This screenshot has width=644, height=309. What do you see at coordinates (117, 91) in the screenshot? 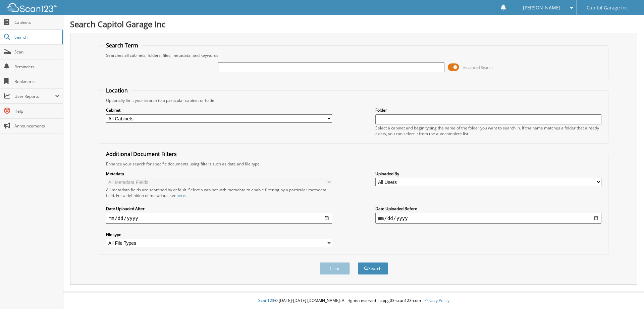
I see `legend: Location` at bounding box center [117, 91].